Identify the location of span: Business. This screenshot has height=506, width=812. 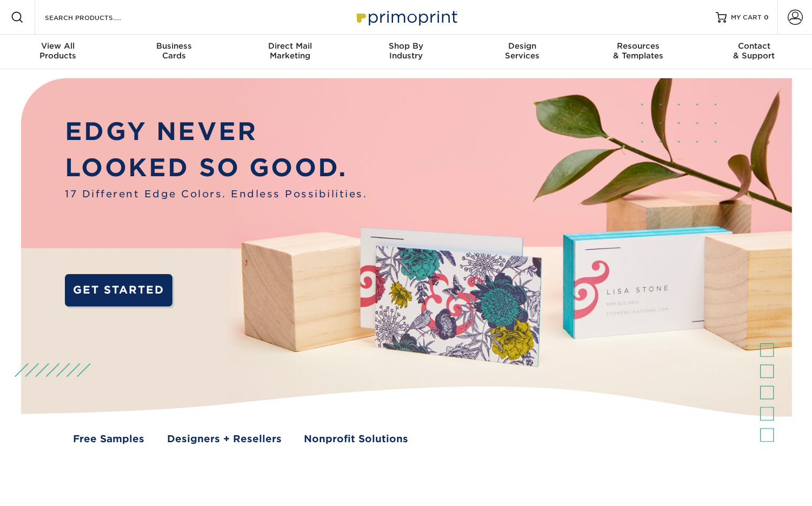
(174, 46).